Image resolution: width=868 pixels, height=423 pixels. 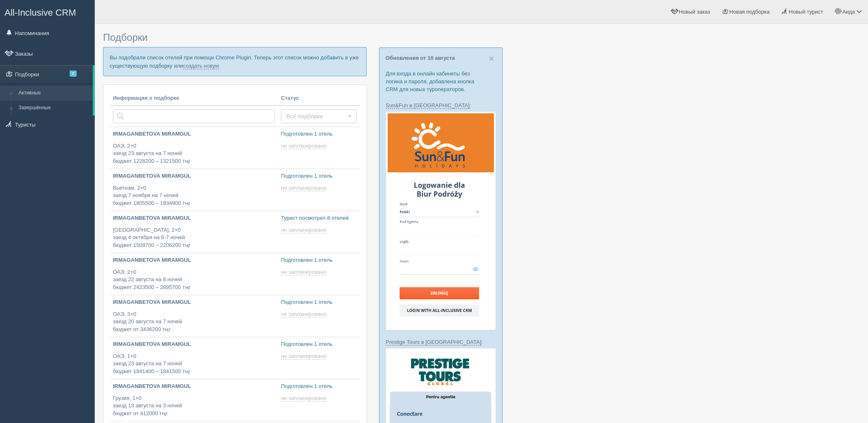 I want to click on span: All-Inclusive CRM, so click(x=40, y=12).